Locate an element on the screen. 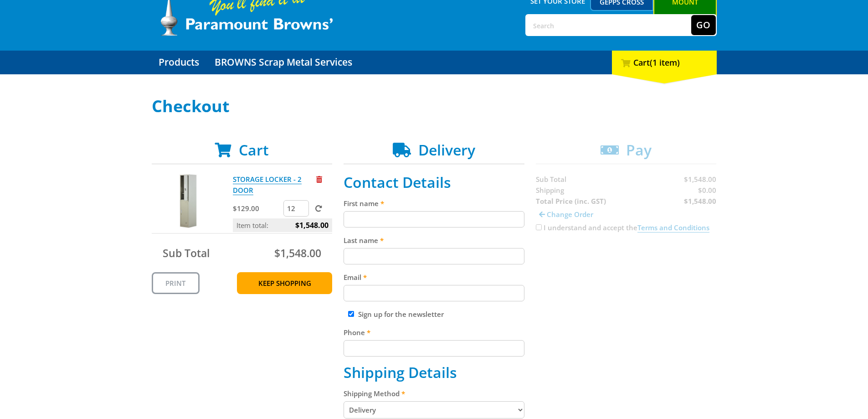 Image resolution: width=868 pixels, height=419 pixels. span: Delivery is located at coordinates (446, 150).